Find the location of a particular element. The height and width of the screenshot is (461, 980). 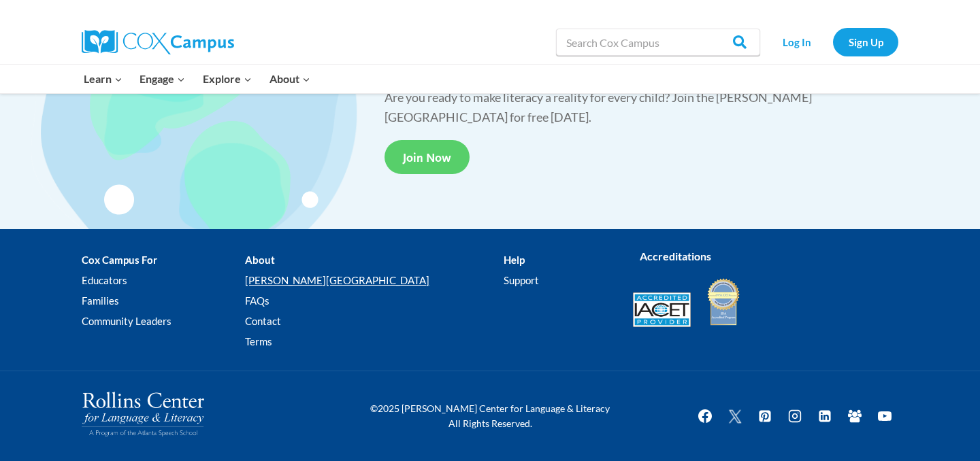

a: Terms is located at coordinates (373, 342).